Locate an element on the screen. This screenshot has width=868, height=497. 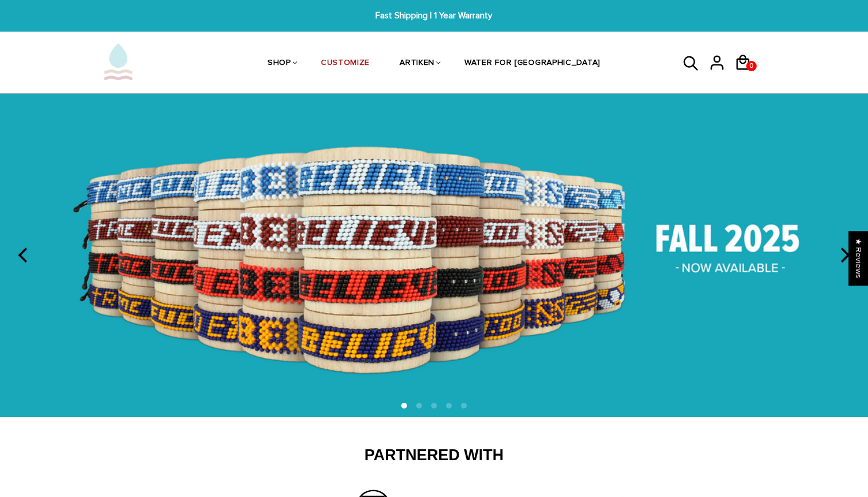
button: previous is located at coordinates (24, 255).